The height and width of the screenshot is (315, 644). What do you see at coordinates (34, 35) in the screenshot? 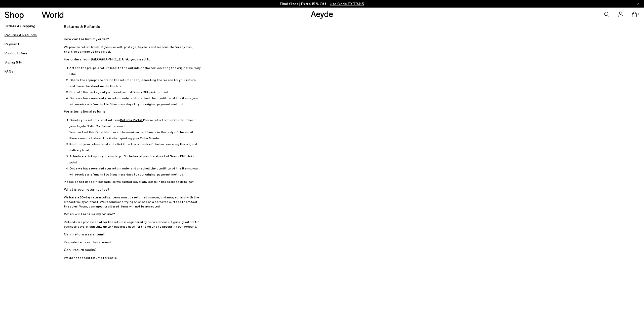
I see `h5: Returns & Refunds` at bounding box center [34, 35].